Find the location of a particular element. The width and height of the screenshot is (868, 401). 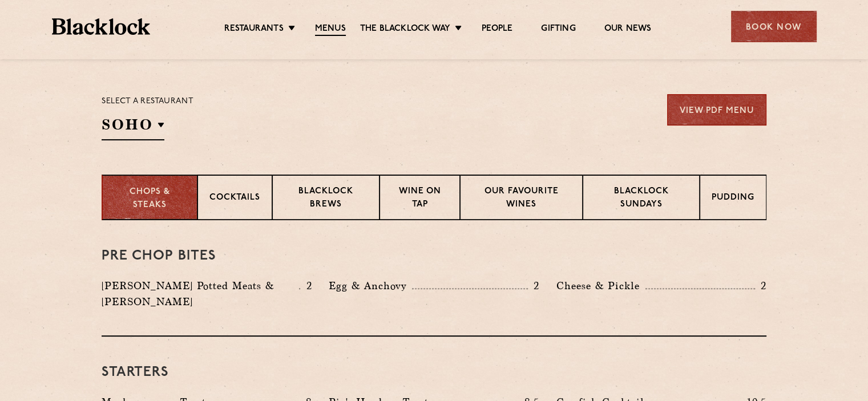

p: Our favourite wines is located at coordinates (522, 198).